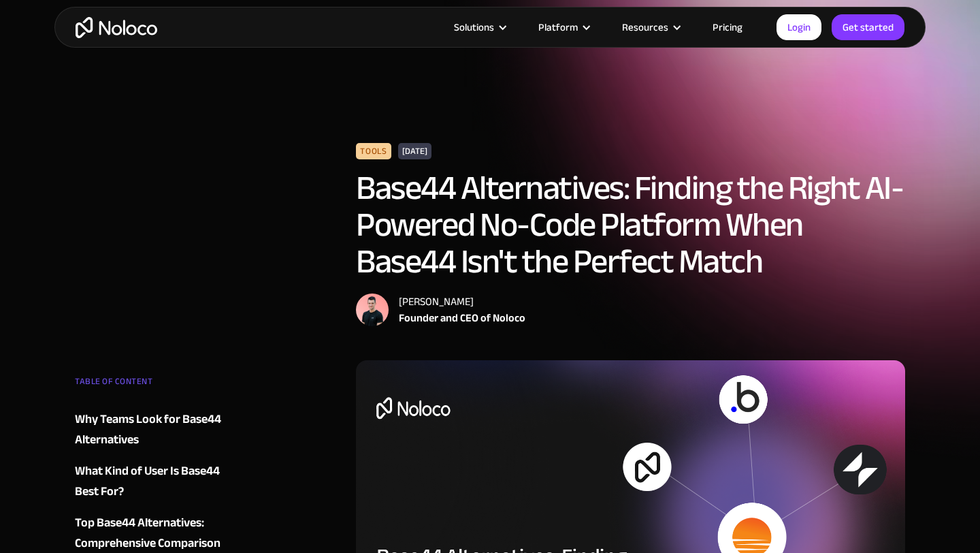 This screenshot has width=980, height=553. Describe the element at coordinates (728, 27) in the screenshot. I see `a: Pricing` at that location.